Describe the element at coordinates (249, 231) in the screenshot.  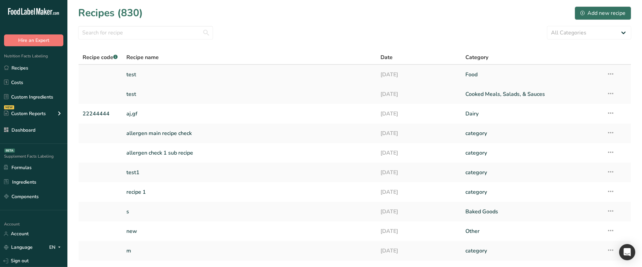
I see `a: new` at that location.